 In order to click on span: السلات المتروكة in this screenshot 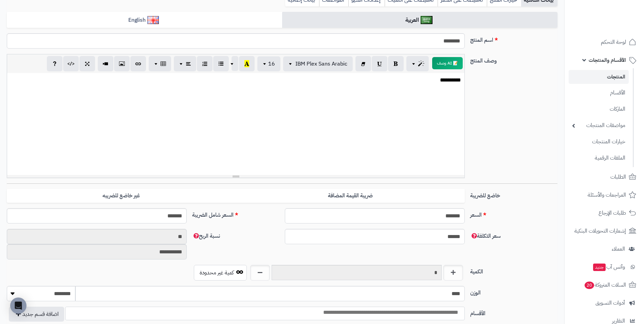, I will do `click(605, 285)`.